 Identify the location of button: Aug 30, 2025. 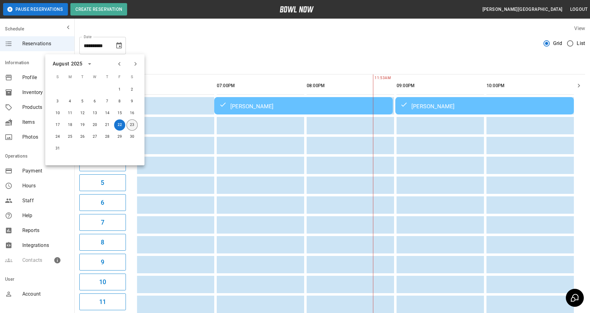
(132, 137).